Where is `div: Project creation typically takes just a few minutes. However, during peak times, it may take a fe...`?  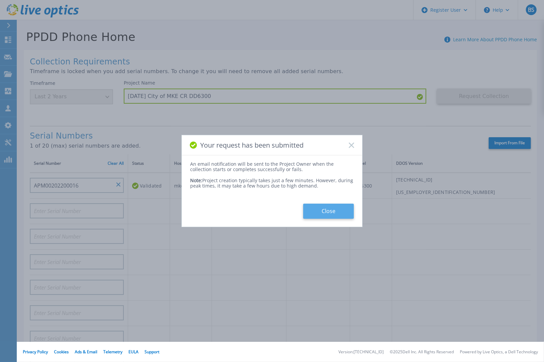 div: Project creation typically takes just a few minutes. However, during peak times, it may take a fe... is located at coordinates (272, 180).